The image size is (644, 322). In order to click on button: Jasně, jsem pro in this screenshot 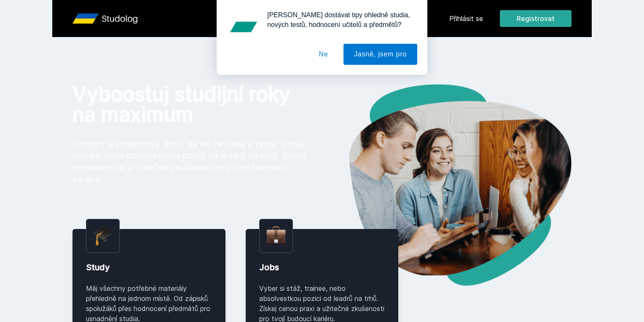, I will do `click(380, 54)`.